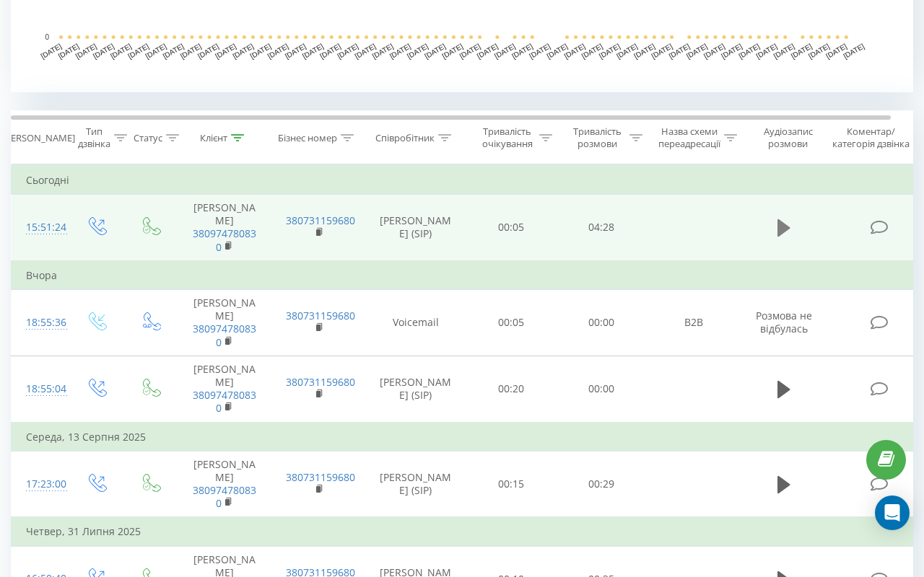 The image size is (924, 577). What do you see at coordinates (511, 484) in the screenshot?
I see `td: 00:15` at bounding box center [511, 484].